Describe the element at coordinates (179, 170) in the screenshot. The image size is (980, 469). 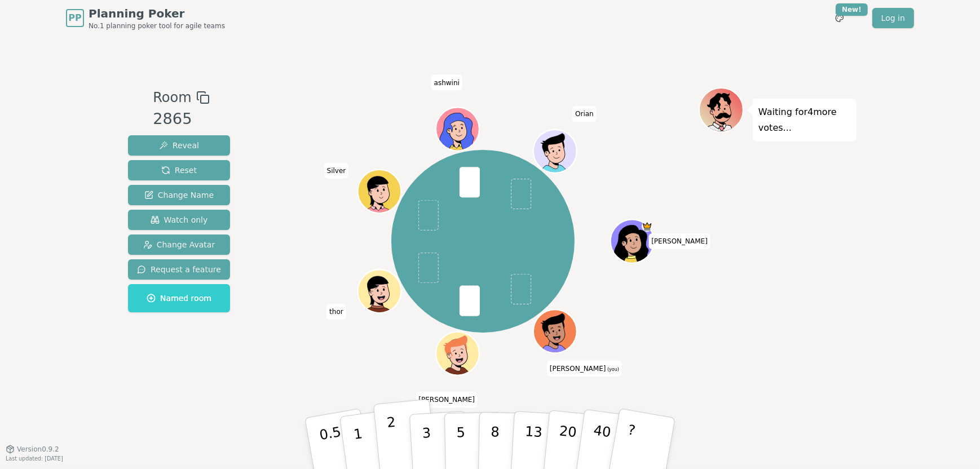
I see `span: Reset` at that location.